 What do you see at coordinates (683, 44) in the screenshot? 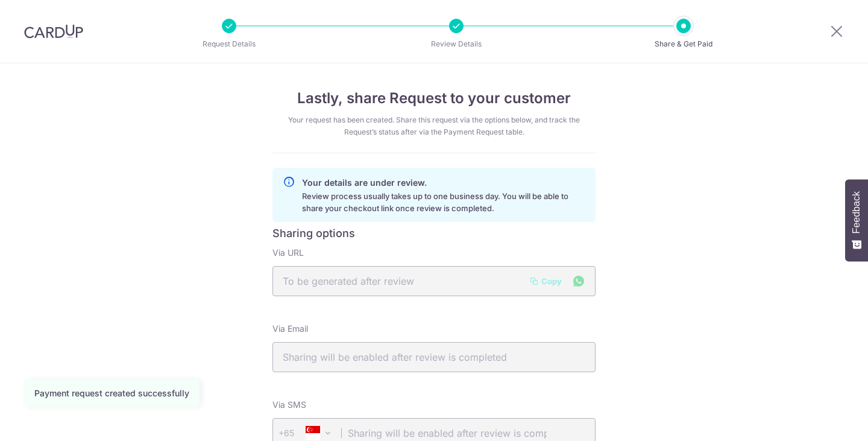
I see `p: Share & Get Paid` at bounding box center [683, 44].